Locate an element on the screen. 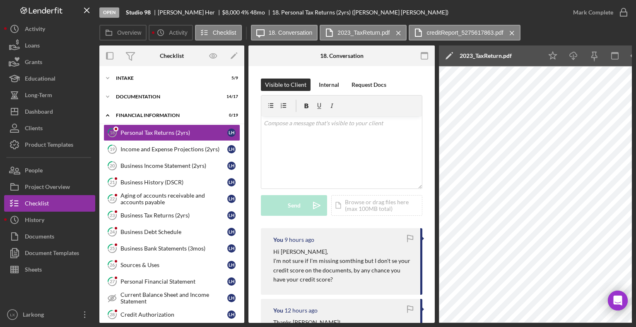 Image resolution: width=636 pixels, height=327 pixels. div: Personal Financial Statement is located at coordinates (174, 282).